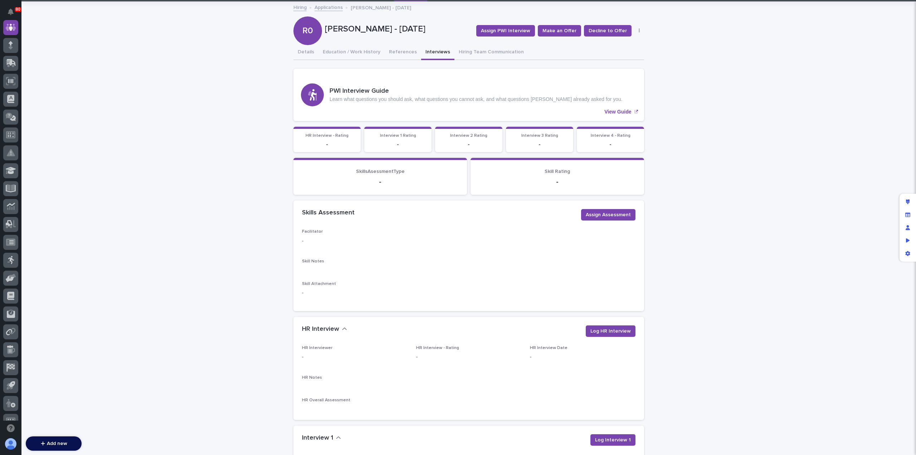 The image size is (916, 455). Describe the element at coordinates (476, 91) in the screenshot. I see `h3: PWI Interview Guide` at that location.